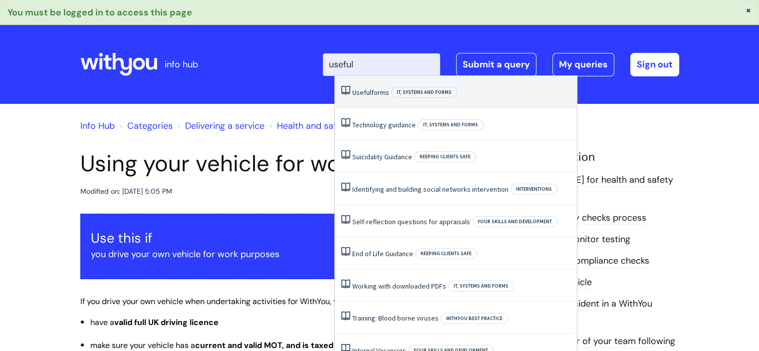  I want to click on span: Interventions, so click(534, 189).